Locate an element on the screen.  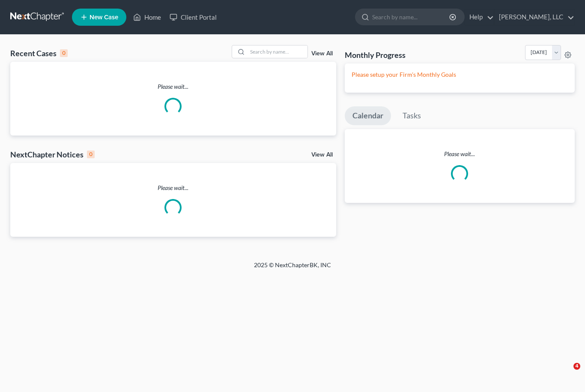
a: Client Portal is located at coordinates (193, 17).